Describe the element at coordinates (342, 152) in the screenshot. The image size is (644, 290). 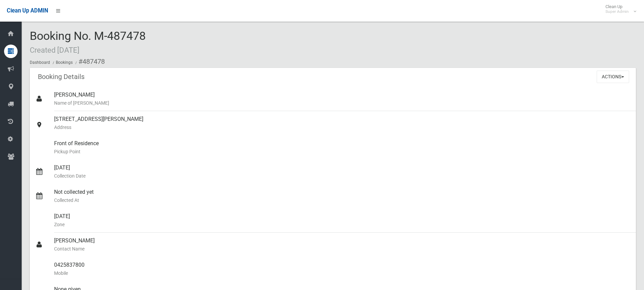
I see `small: Pickup Point` at that location.